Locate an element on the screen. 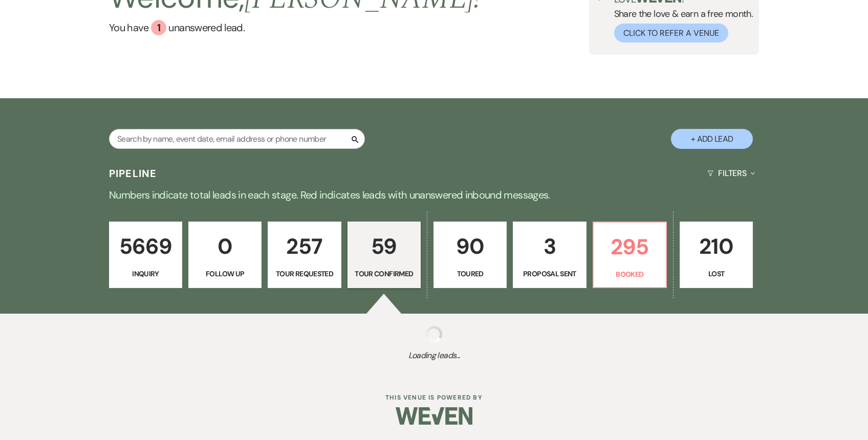 Image resolution: width=868 pixels, height=440 pixels. p: 0 is located at coordinates (224, 246).